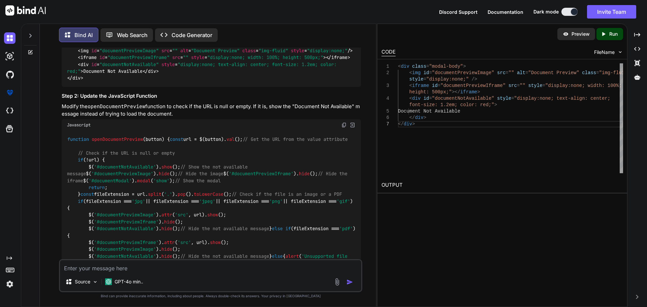 The width and height of the screenshot is (647, 307). Describe the element at coordinates (198, 180) in the screenshot. I see `span: // Show the modal` at that location.